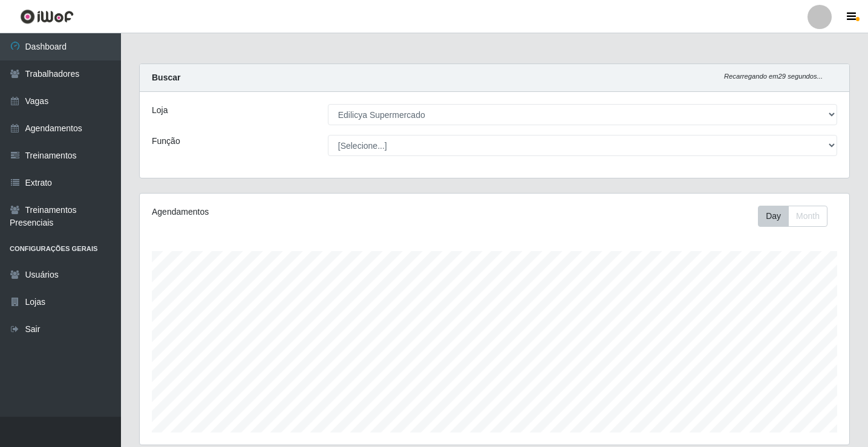  I want to click on strong: Buscar, so click(166, 78).